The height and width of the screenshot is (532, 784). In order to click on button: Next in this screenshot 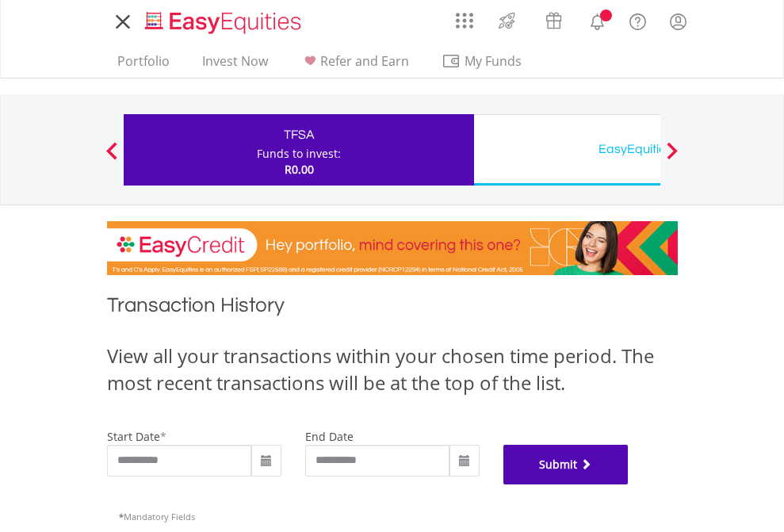, I will do `click(673, 158)`.